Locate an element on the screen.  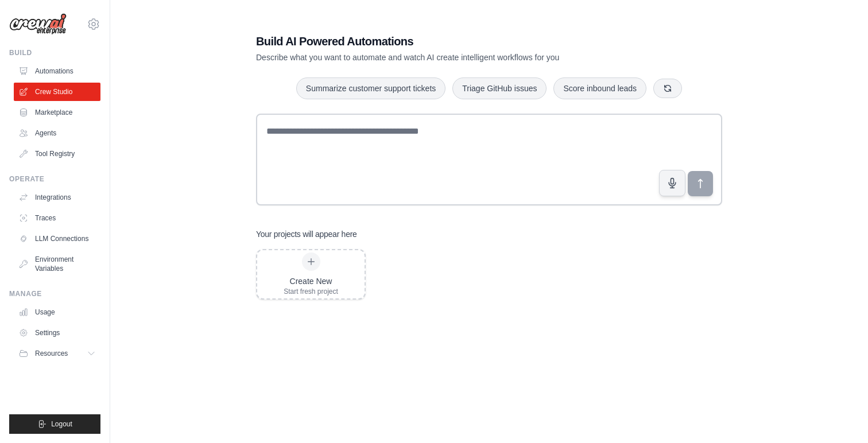
span: Resources is located at coordinates (51, 353).